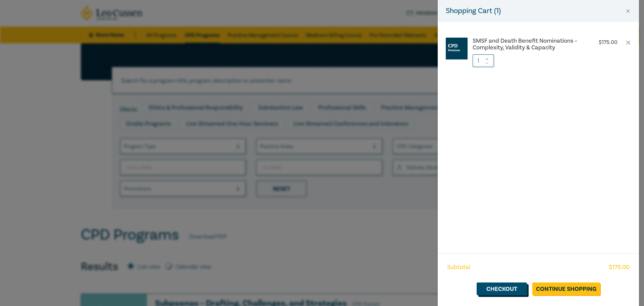 The height and width of the screenshot is (306, 644). I want to click on span: Subtotal, so click(458, 267).